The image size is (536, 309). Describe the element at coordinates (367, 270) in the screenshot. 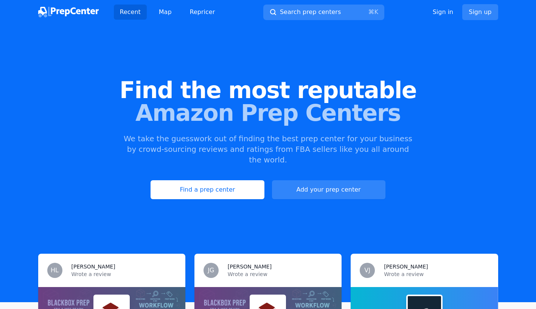

I see `span: VJ` at that location.